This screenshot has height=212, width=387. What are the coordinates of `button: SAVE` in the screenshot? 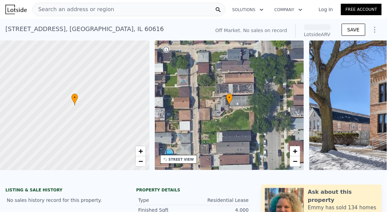 It's located at (353, 30).